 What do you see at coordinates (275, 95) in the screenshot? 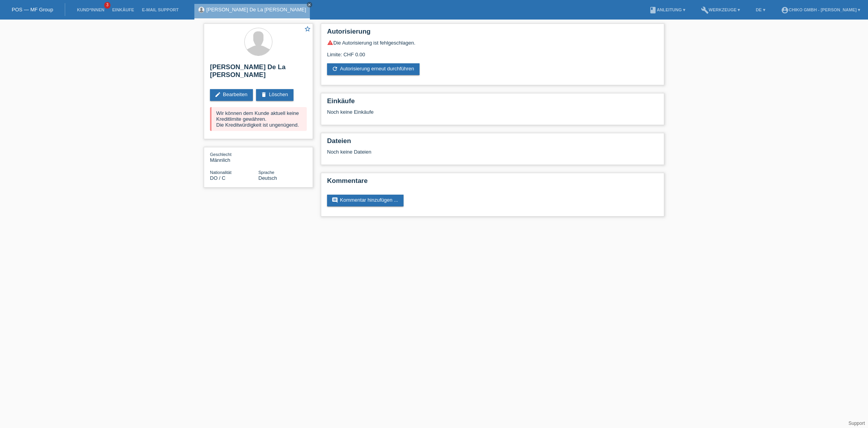
I see `a: deleteLöschen` at bounding box center [275, 95].